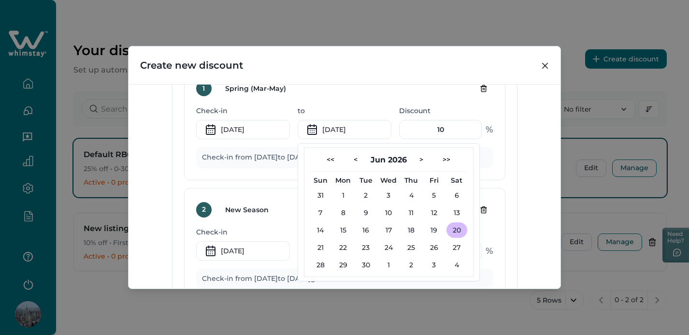  What do you see at coordinates (344, 65) in the screenshot?
I see `header: Create new discount` at bounding box center [344, 65].